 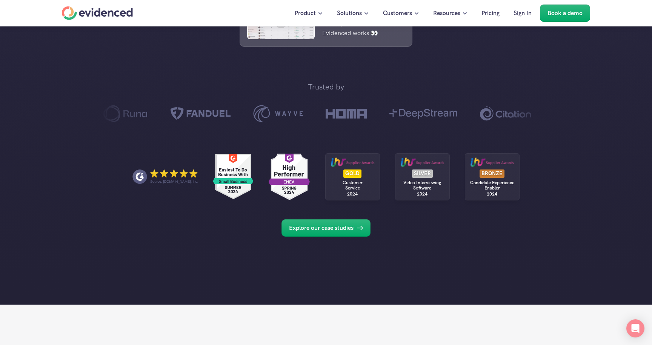 What do you see at coordinates (523, 13) in the screenshot?
I see `a: Sign In` at bounding box center [523, 13].